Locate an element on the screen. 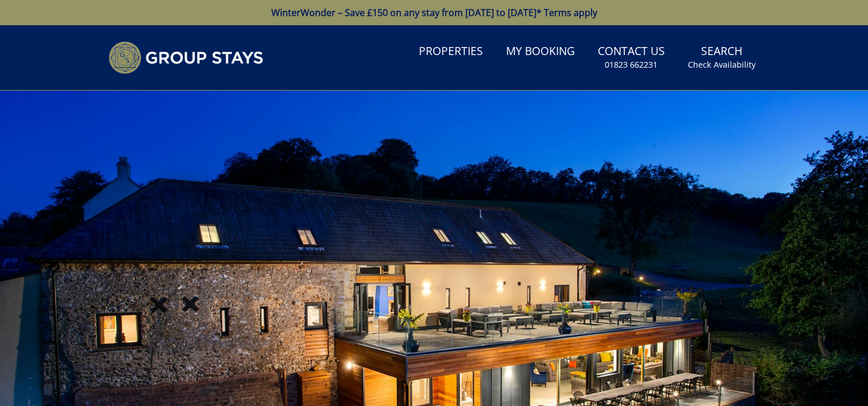  a: Contact Us01823 662231 is located at coordinates (631, 58).